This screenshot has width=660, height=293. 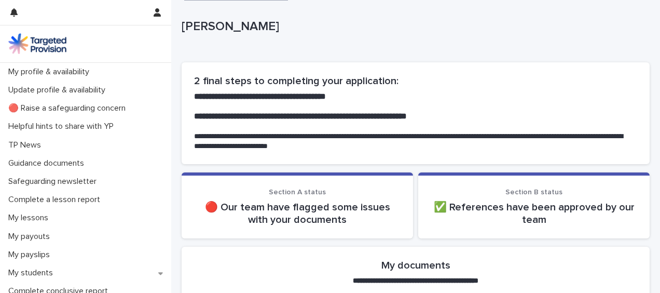 What do you see at coordinates (416, 265) in the screenshot?
I see `h2: My documents` at bounding box center [416, 265].